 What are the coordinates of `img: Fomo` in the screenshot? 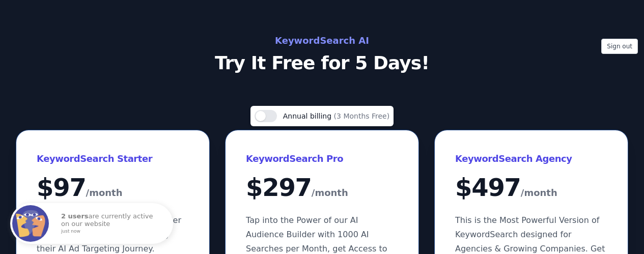 It's located at (31, 223).